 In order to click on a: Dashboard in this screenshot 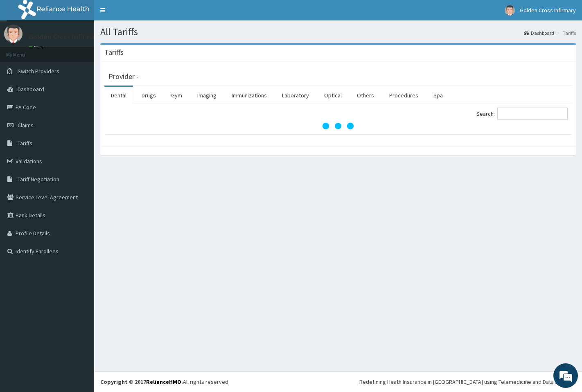, I will do `click(539, 33)`.